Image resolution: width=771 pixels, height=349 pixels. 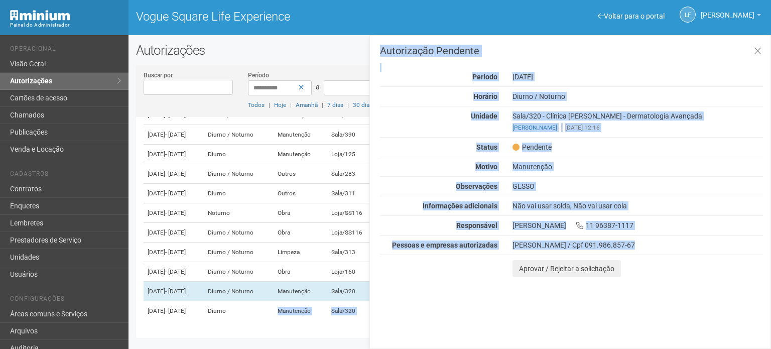 What do you see at coordinates (688, 15) in the screenshot?
I see `a: LF` at bounding box center [688, 15].